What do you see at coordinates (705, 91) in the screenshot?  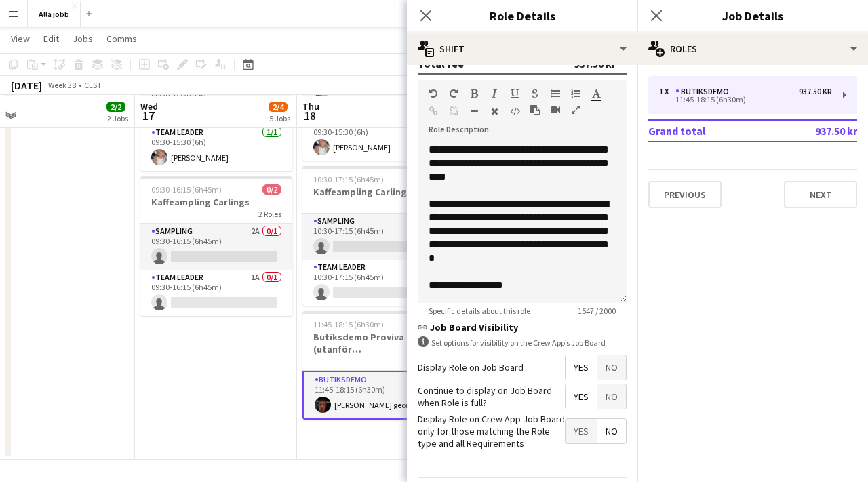 I see `div: Butiksdemo` at bounding box center [705, 91].